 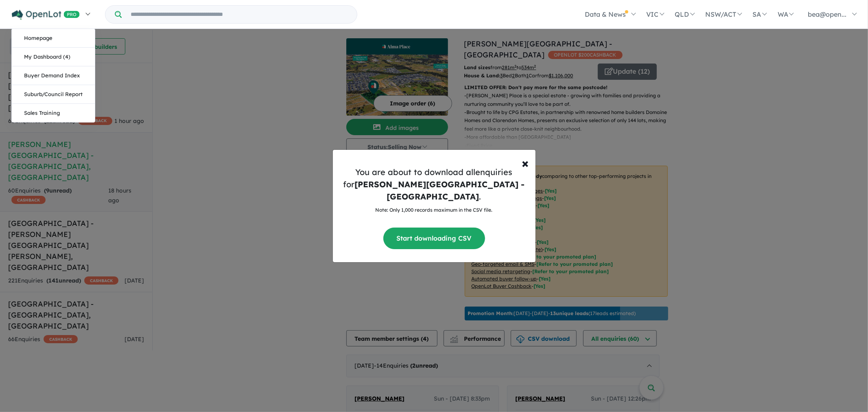 What do you see at coordinates (826, 14) in the screenshot?
I see `span: bea@open...` at bounding box center [826, 14].